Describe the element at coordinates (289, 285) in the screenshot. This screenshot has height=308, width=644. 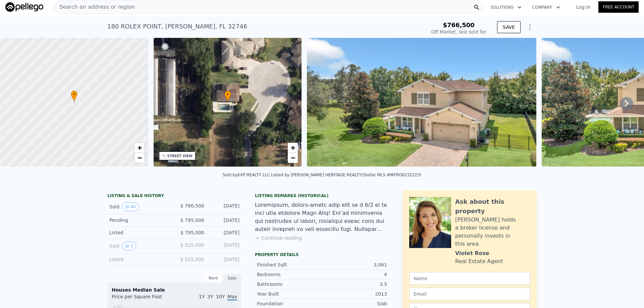
I see `div: Bathrooms` at that location.